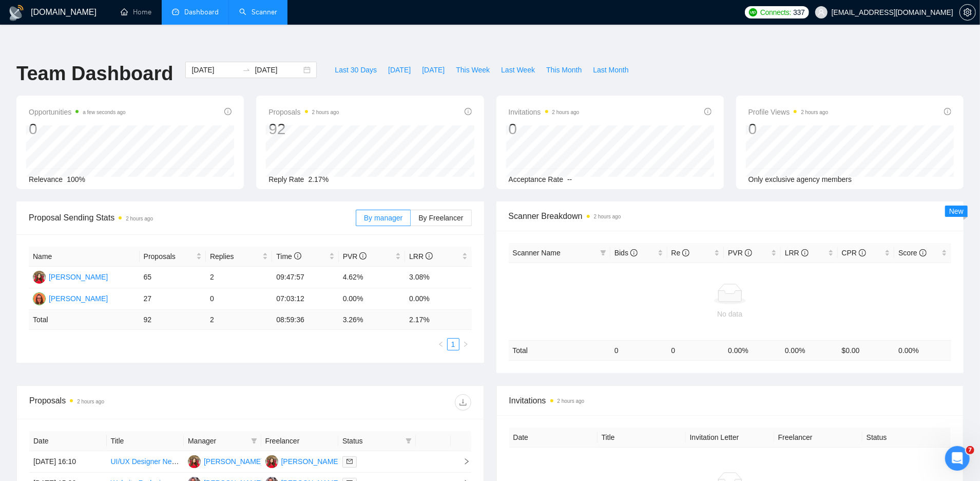 This screenshot has height=481, width=980. I want to click on span: user, so click(822, 12).